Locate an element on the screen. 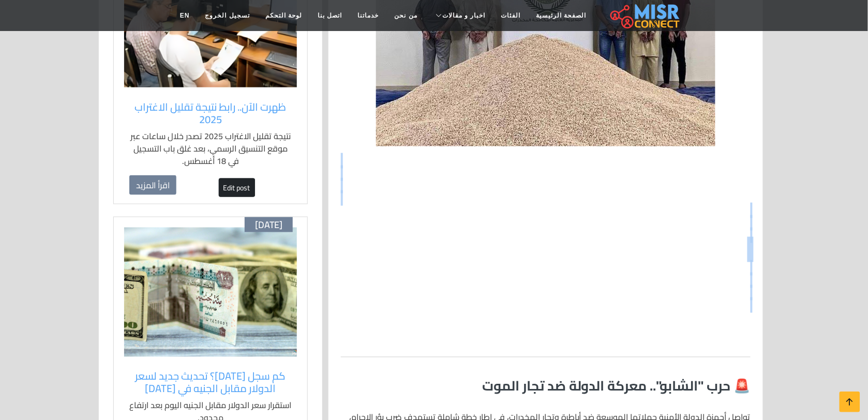  a: تسجيل الخروج is located at coordinates (227, 15).